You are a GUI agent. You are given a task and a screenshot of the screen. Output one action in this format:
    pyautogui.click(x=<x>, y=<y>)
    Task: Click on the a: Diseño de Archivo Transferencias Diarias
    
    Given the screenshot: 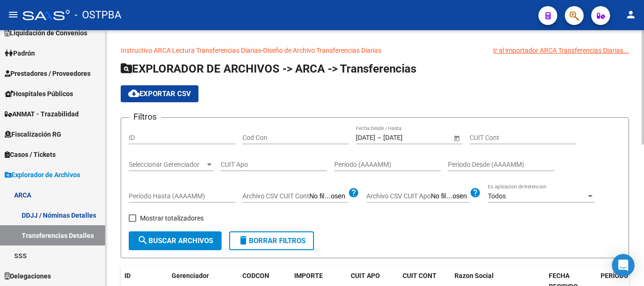 What is the action you would take?
    pyautogui.click(x=322, y=50)
    